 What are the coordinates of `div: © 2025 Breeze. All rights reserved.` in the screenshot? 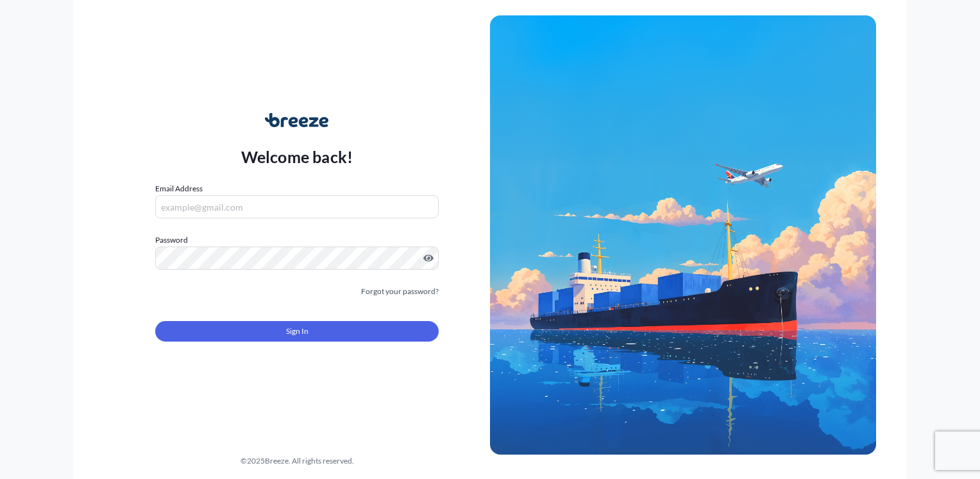 It's located at (297, 461).